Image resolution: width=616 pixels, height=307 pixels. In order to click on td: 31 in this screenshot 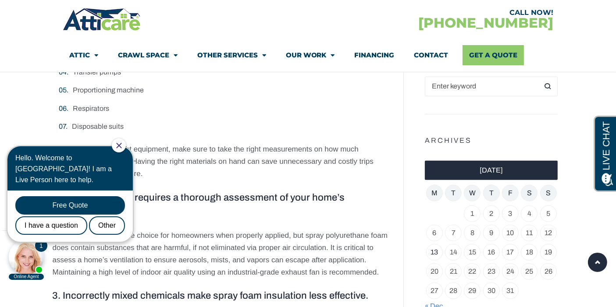, I will do `click(510, 291)`.